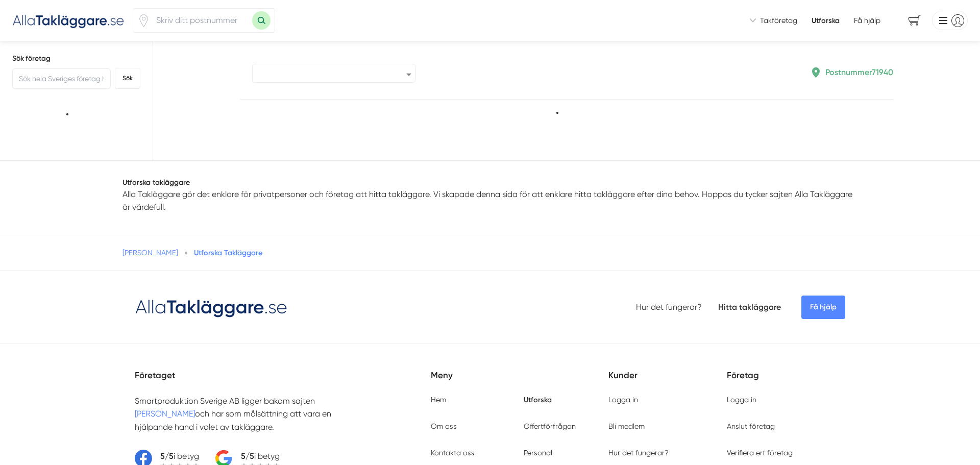 The height and width of the screenshot is (465, 980). Describe the element at coordinates (749, 307) in the screenshot. I see `a: Hitta takläggare` at that location.